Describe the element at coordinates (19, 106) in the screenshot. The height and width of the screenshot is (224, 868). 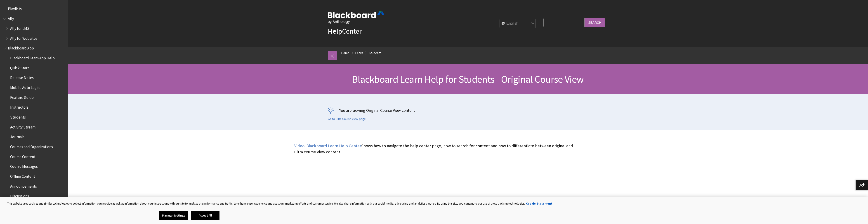
I see `span: Instructors` at that location.